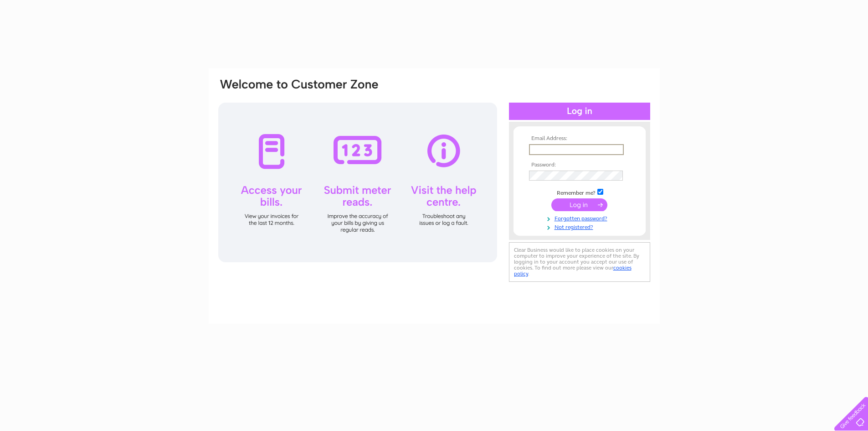 The width and height of the screenshot is (868, 431). Describe the element at coordinates (580, 205) in the screenshot. I see `input: Submit` at that location.